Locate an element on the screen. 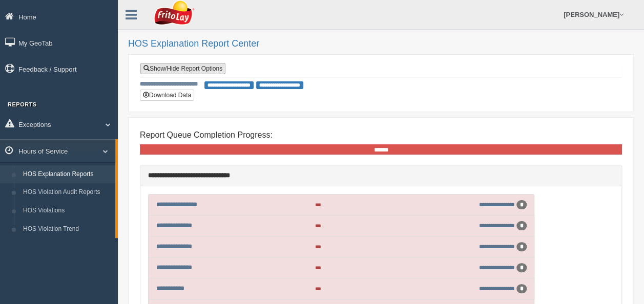 The height and width of the screenshot is (304, 644). h2: HOS Explanation Report Center is located at coordinates (381, 44).